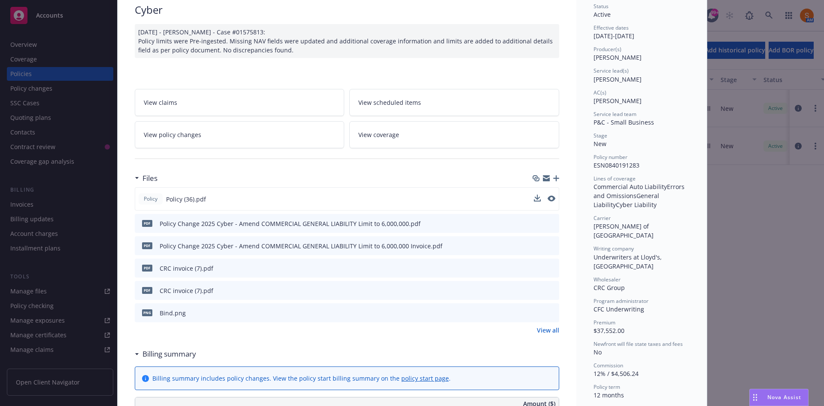 This screenshot has width=824, height=406. I want to click on div: Drag to move, so click(755, 397).